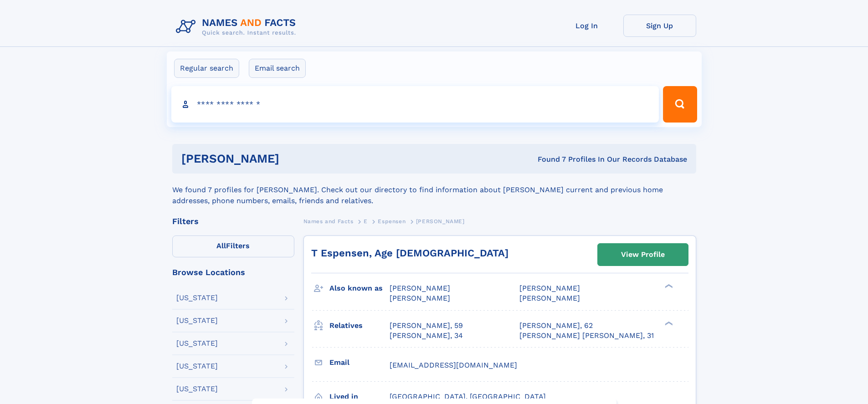 The width and height of the screenshot is (868, 404). Describe the element at coordinates (359, 363) in the screenshot. I see `h3: Email` at that location.